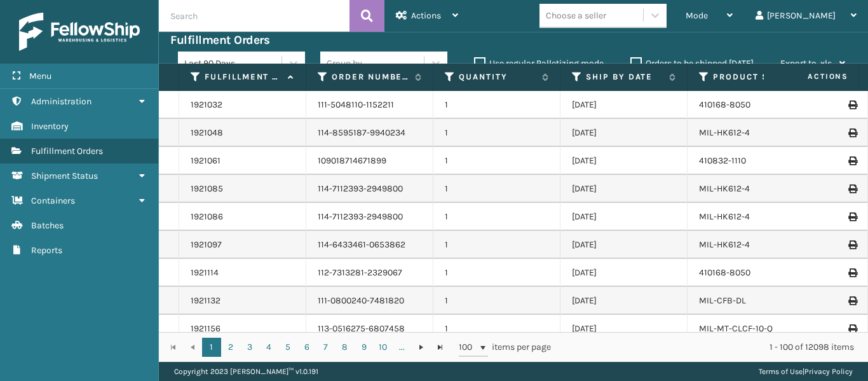 This screenshot has height=381, width=868. What do you see at coordinates (370, 105) in the screenshot?
I see `td: 111-5048110-1152211` at bounding box center [370, 105].